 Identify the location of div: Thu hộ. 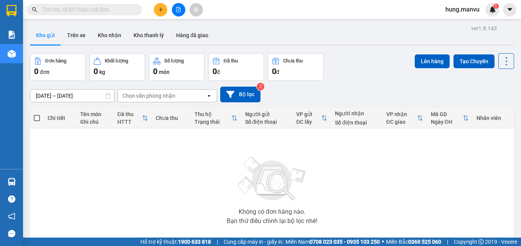
(213, 114).